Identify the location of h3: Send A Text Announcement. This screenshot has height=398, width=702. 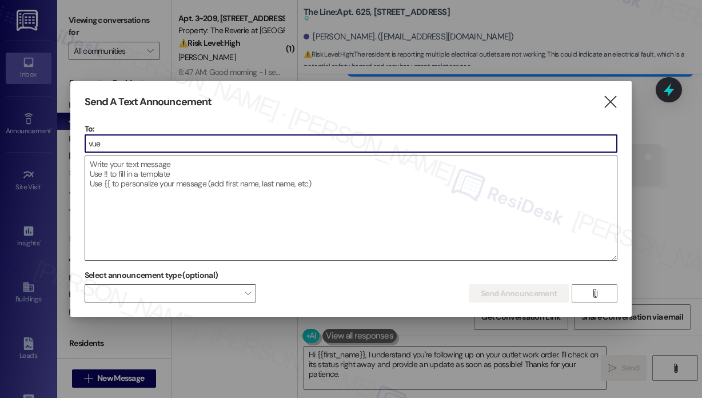
(148, 102).